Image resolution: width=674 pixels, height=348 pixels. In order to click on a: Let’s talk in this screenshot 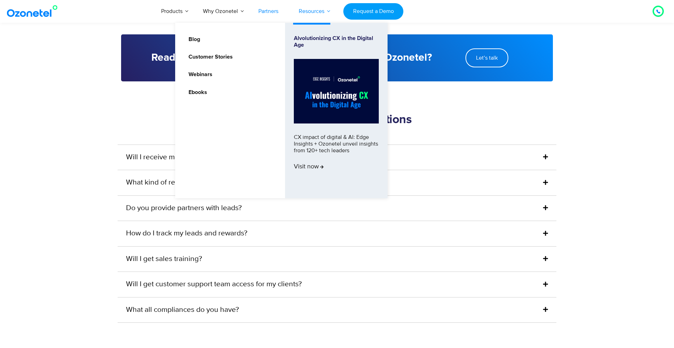, I will do `click(487, 58)`.